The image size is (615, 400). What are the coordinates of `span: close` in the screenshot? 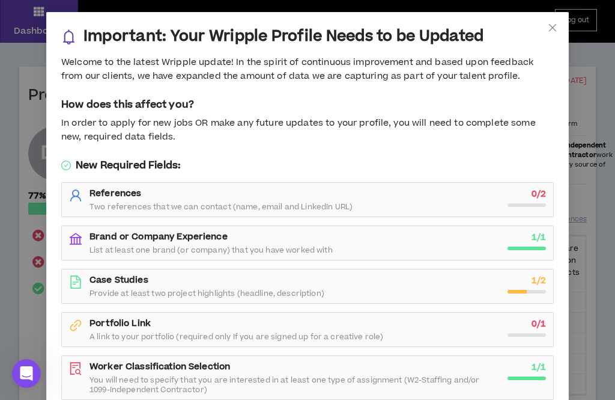 It's located at (553, 28).